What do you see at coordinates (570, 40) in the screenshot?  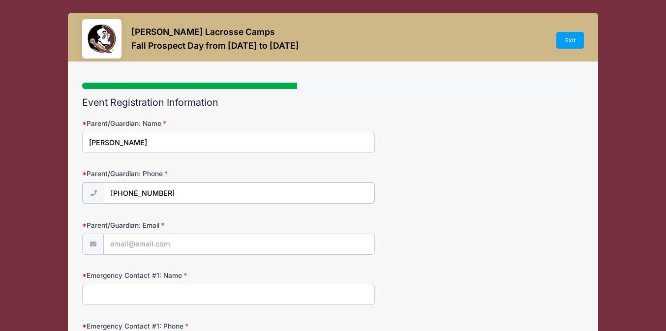 I see `a: Exit` at bounding box center [570, 40].